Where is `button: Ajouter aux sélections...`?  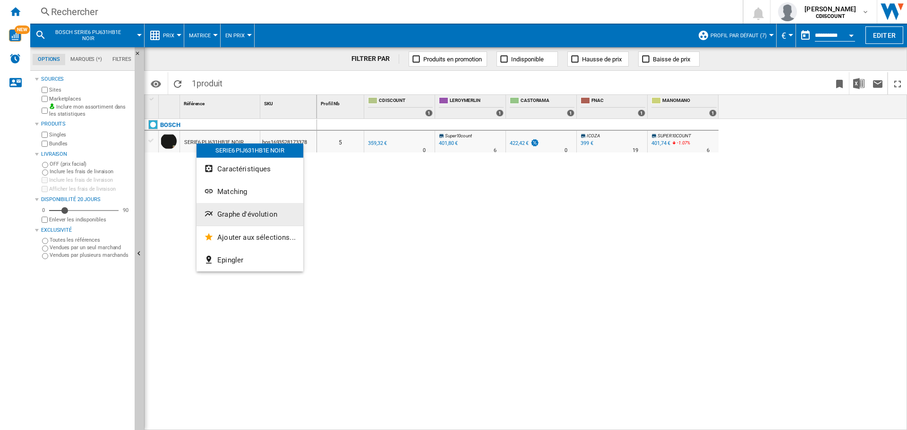
button: Ajouter aux sélections... is located at coordinates (250, 238).